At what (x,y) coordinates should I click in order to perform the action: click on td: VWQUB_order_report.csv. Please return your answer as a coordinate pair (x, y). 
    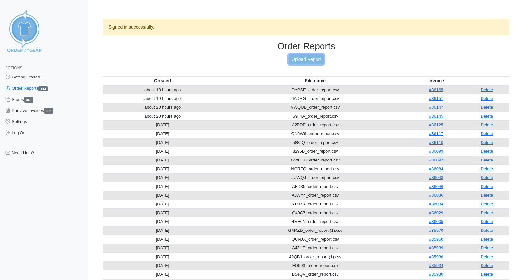
    Looking at the image, I should click on (316, 107).